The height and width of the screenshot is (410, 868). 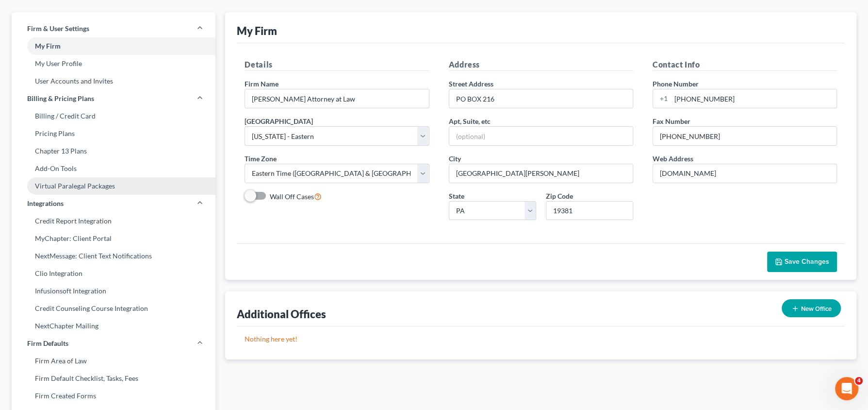 What do you see at coordinates (114, 133) in the screenshot?
I see `a: Pricing Plans` at bounding box center [114, 133].